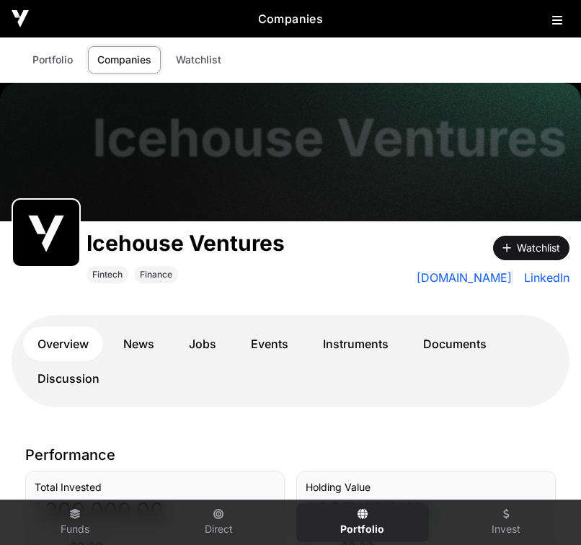 The image size is (581, 545). What do you see at coordinates (291, 455) in the screenshot?
I see `p: Performance` at bounding box center [291, 455].